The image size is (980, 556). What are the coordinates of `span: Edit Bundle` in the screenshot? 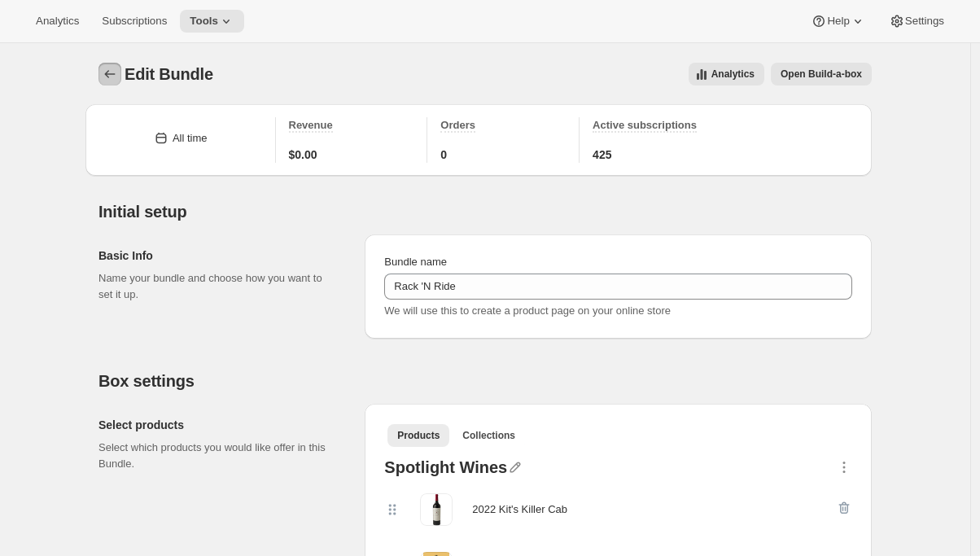 It's located at (169, 74).